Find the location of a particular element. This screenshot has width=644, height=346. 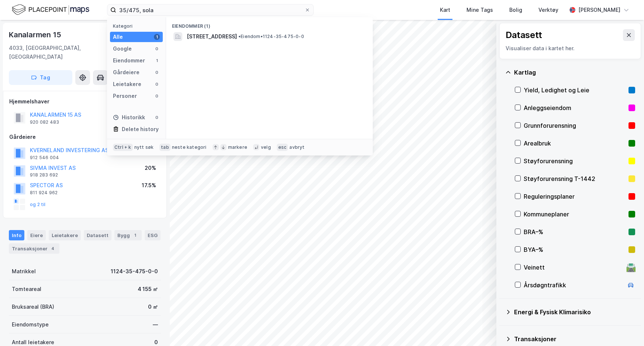

div: Delete history is located at coordinates (140, 129).